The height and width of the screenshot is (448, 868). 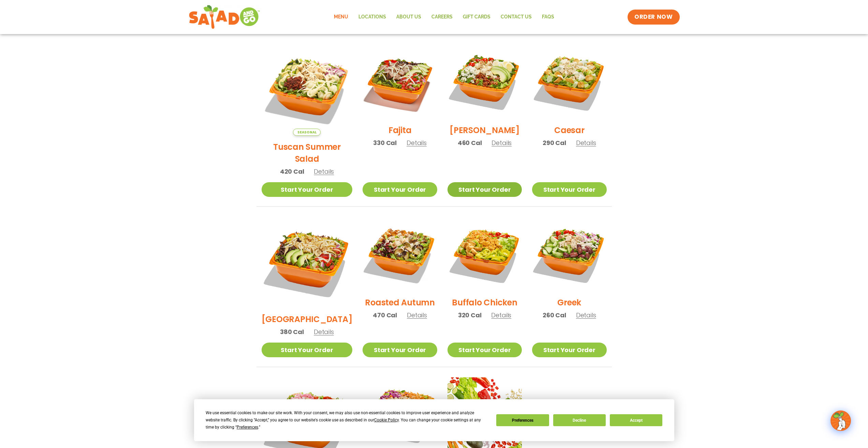 What do you see at coordinates (654, 17) in the screenshot?
I see `a: ORDER NOW` at bounding box center [654, 17].